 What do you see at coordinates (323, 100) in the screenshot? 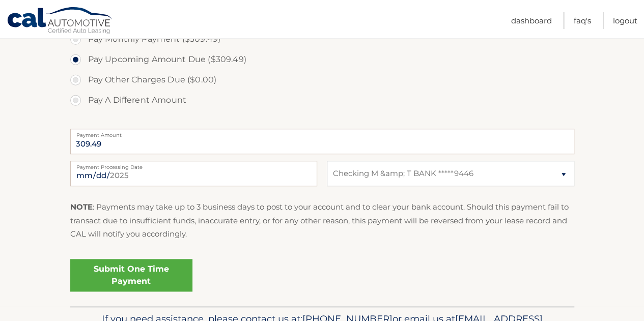
I see `label: Pay A Different Amount` at bounding box center [323, 100].